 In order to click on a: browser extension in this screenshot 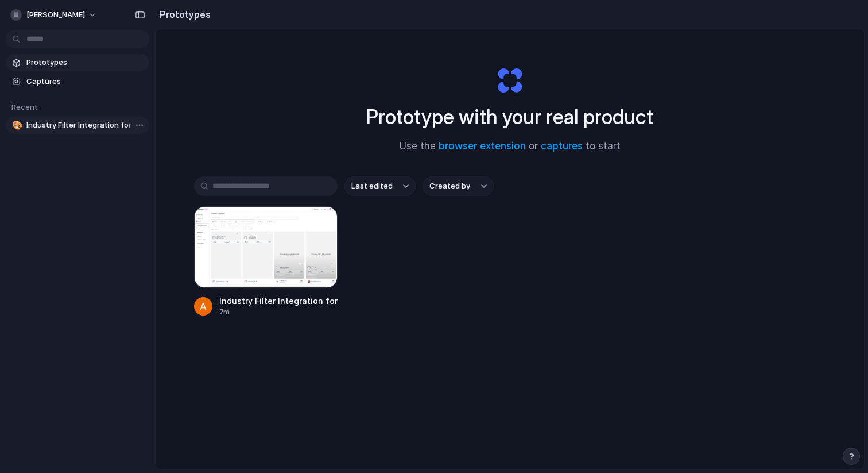, I will do `click(482, 146)`.